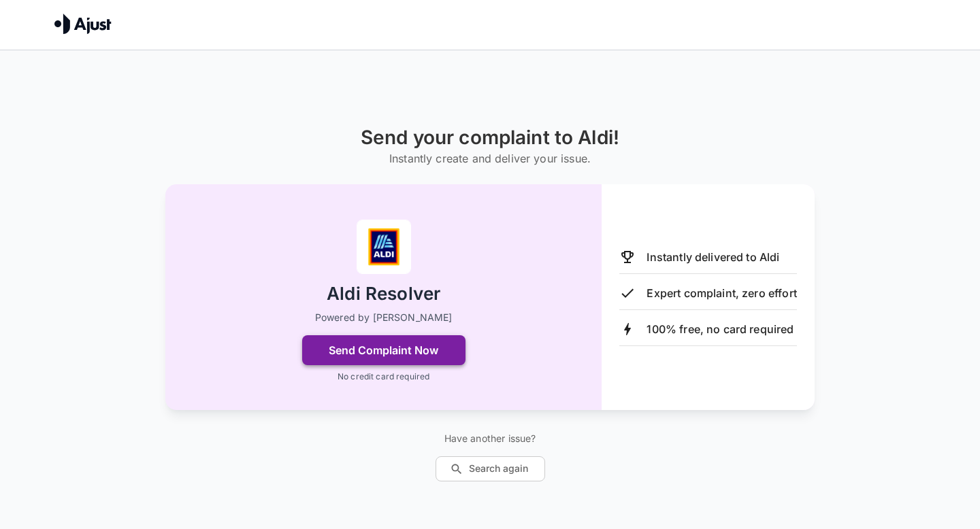  Describe the element at coordinates (490, 439) in the screenshot. I see `p: Have another issue?` at that location.